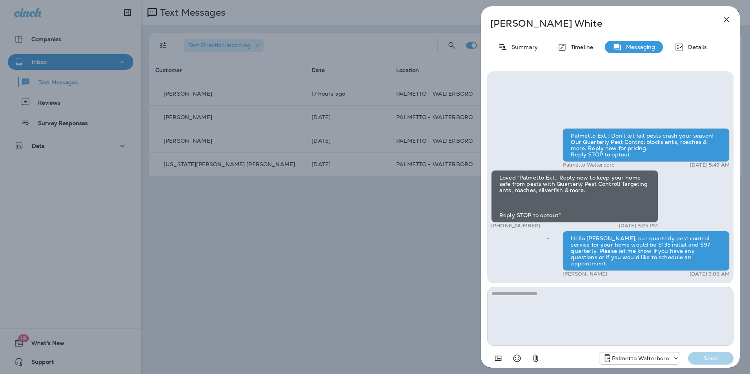 The width and height of the screenshot is (750, 374). I want to click on div: Loved “Palmetto Ext.: Reply now to keep your home safe from pests with Quarterly Pest Control! Ta..., so click(575, 197).